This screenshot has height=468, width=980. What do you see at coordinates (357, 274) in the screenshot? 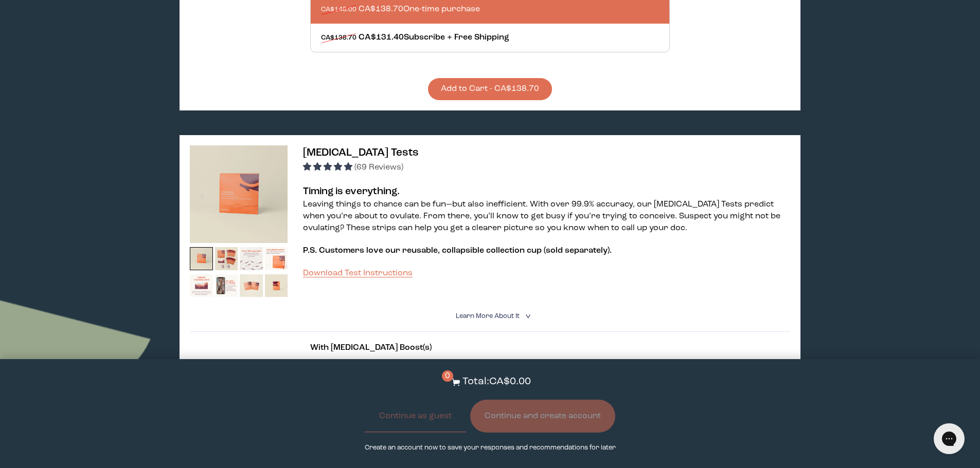
I see `a: Download Test Instructions` at bounding box center [357, 274].